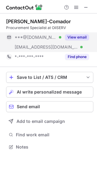  I want to click on img: ContactOut v5.3.10, so click(24, 7).